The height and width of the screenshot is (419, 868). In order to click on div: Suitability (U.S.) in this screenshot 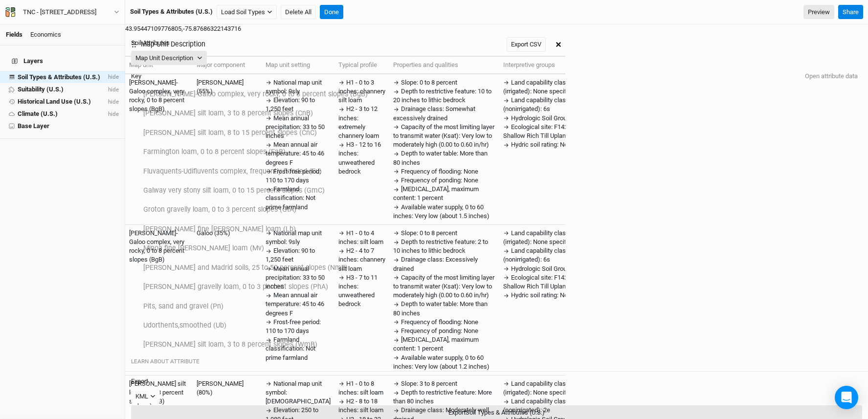, I will do `click(41, 90)`.